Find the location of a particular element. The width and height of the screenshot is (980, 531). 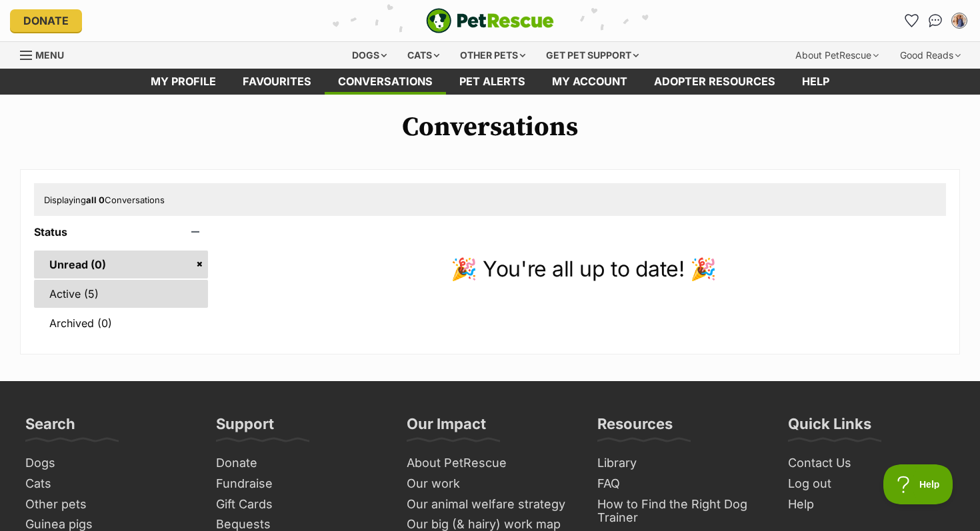

a: Fundraise is located at coordinates (299, 484).